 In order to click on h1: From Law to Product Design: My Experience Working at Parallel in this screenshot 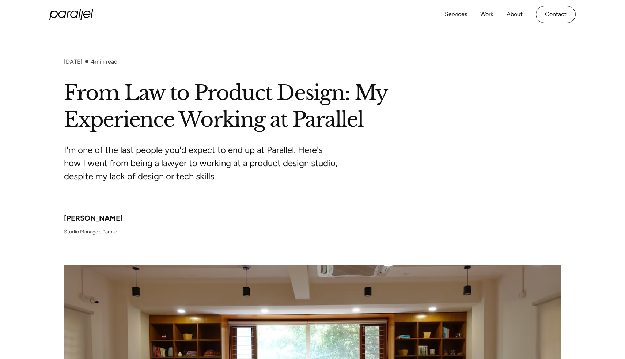, I will do `click(313, 106)`.